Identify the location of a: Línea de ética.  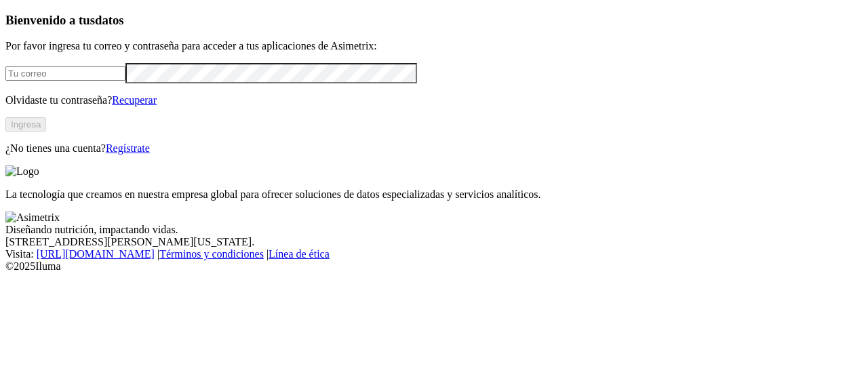
(299, 254).